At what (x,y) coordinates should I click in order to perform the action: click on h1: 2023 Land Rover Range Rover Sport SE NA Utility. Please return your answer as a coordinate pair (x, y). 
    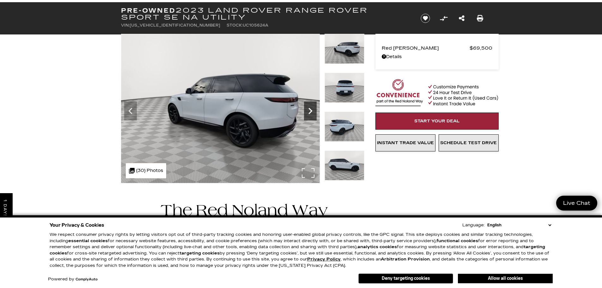
    Looking at the image, I should click on (265, 14).